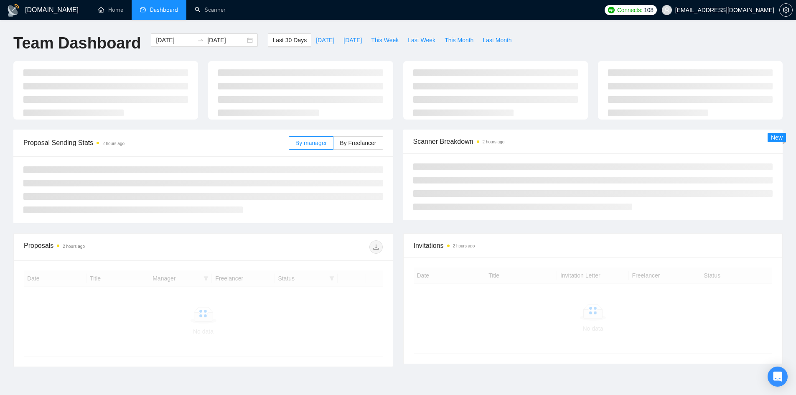 Image resolution: width=796 pixels, height=395 pixels. I want to click on button: This Month, so click(459, 40).